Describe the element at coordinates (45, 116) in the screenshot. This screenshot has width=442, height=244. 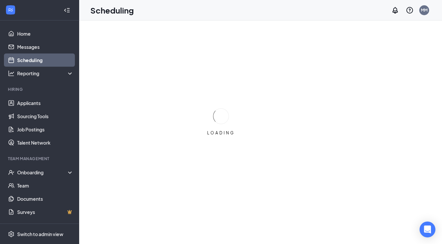
I see `a: Sourcing Tools` at that location.